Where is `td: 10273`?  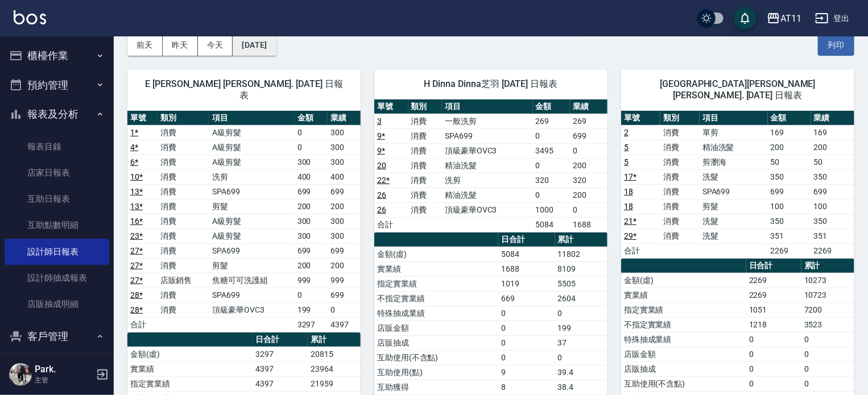 td: 10273 is located at coordinates (827, 280).